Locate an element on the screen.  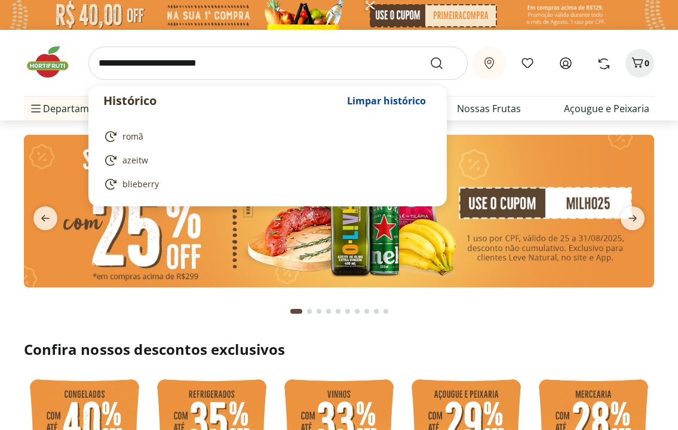
a: romã is located at coordinates (265, 137).